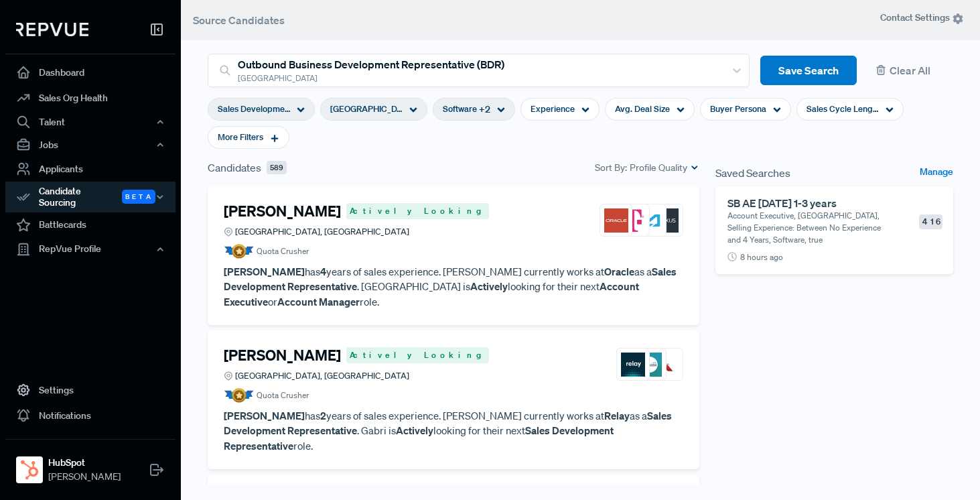 The image size is (980, 500). Describe the element at coordinates (234, 168) in the screenshot. I see `span: Candidates` at that location.